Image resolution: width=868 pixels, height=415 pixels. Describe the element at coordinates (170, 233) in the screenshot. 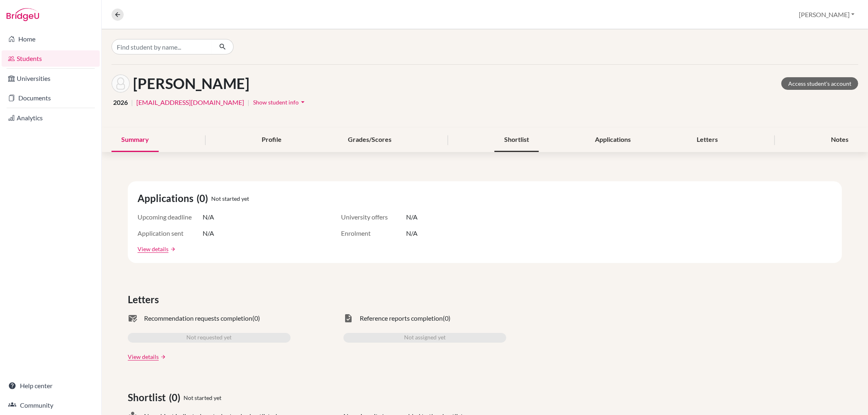

I see `span: Application sent` at that location.